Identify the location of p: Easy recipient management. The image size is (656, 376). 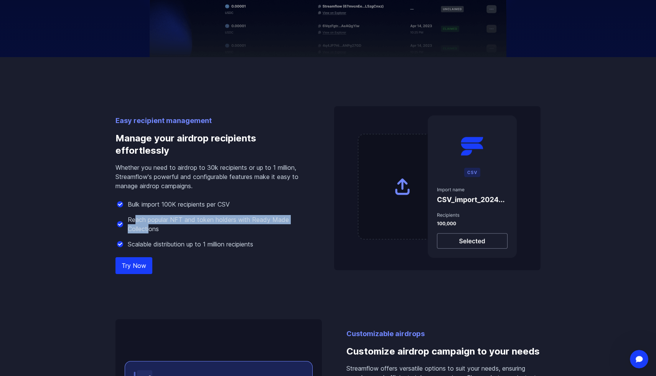
(213, 121).